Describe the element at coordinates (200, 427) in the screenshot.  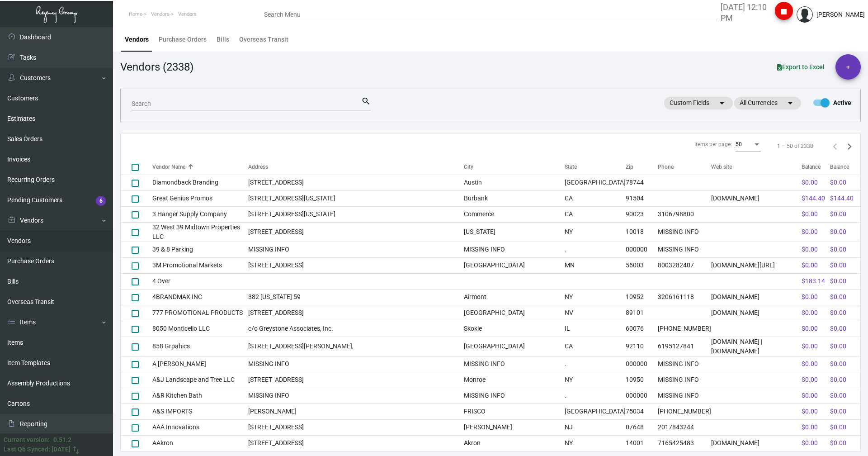
I see `td: AAA Innovations` at that location.